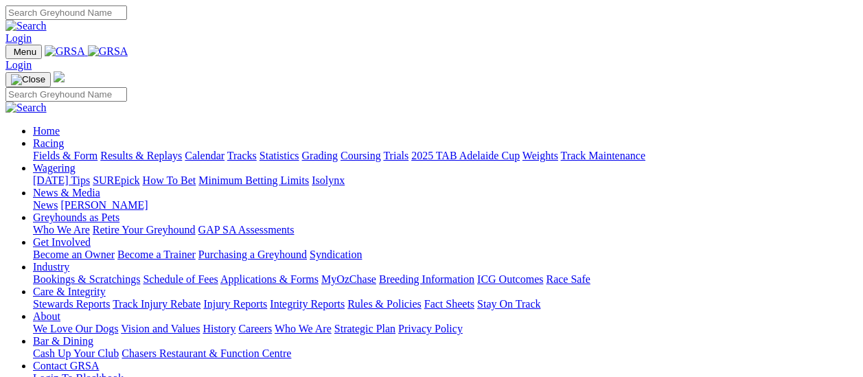  What do you see at coordinates (445, 230) in the screenshot?
I see `div: Greyhounds as Pets` at bounding box center [445, 230].